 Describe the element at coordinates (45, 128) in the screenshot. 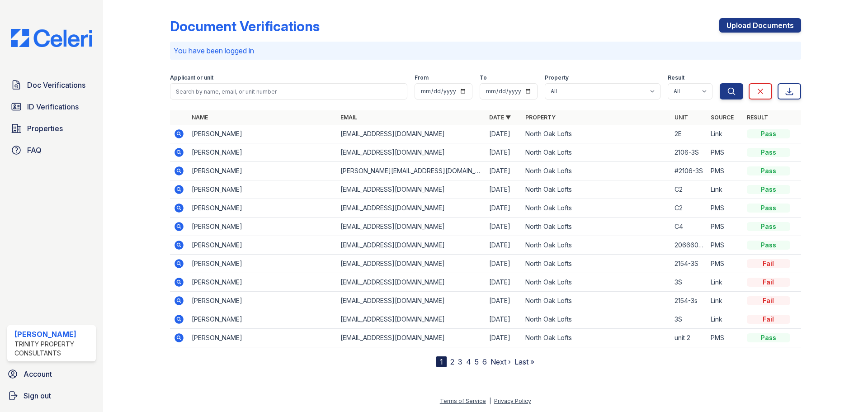

I see `span: Properties` at that location.